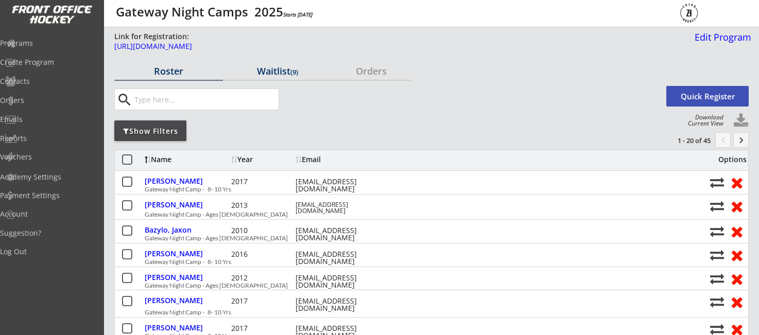 This screenshot has width=759, height=335. I want to click on div: Bazylo, Jaxon, so click(186, 230).